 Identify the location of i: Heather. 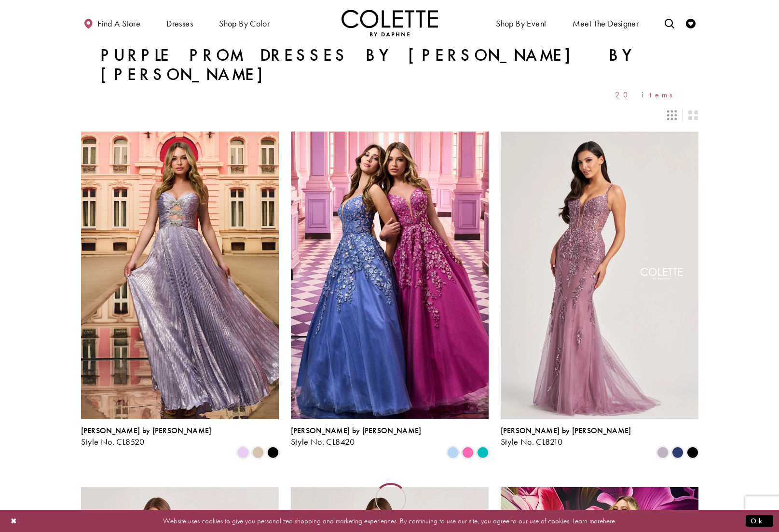
(662, 452).